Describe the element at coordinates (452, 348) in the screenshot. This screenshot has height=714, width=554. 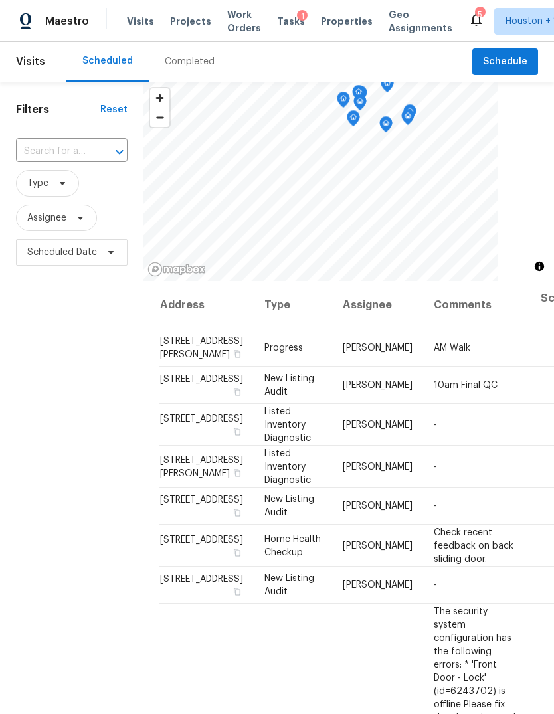
I see `span: AM Walk` at that location.